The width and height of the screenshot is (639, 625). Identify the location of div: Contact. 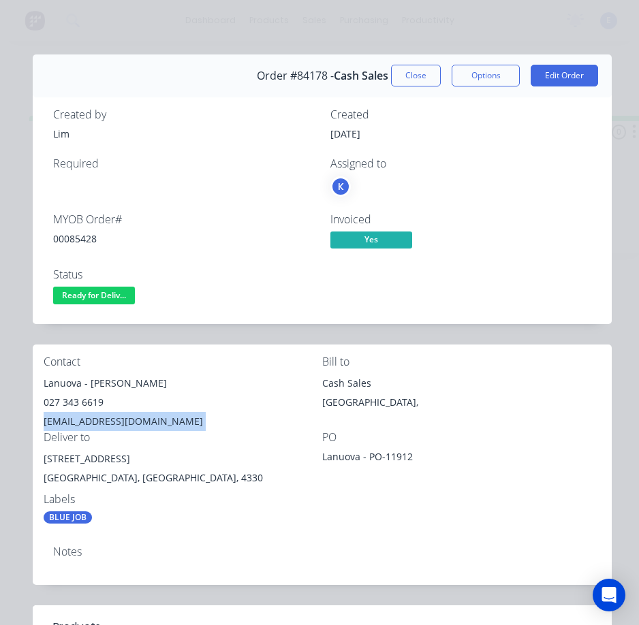
(183, 362).